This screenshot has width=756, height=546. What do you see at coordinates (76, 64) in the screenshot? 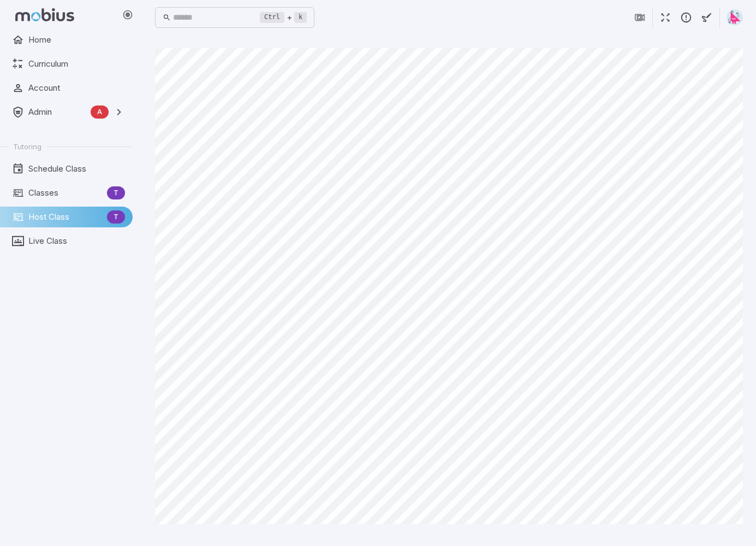
I see `span: Curriculum` at bounding box center [76, 64].